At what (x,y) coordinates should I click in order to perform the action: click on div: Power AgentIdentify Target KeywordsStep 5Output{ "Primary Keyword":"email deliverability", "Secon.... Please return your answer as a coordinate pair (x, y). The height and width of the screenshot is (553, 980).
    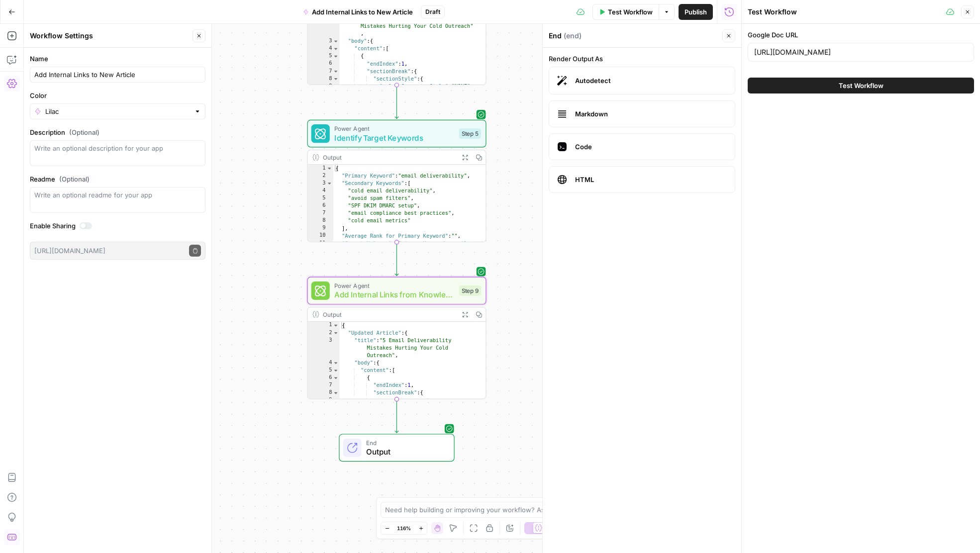
    Looking at the image, I should click on (397, 181).